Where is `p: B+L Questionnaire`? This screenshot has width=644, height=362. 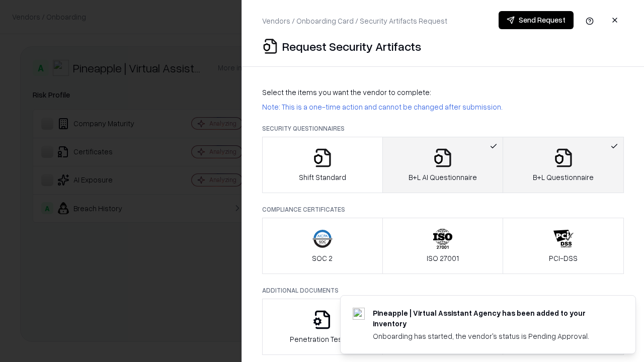 p: B+L Questionnaire is located at coordinates (563, 177).